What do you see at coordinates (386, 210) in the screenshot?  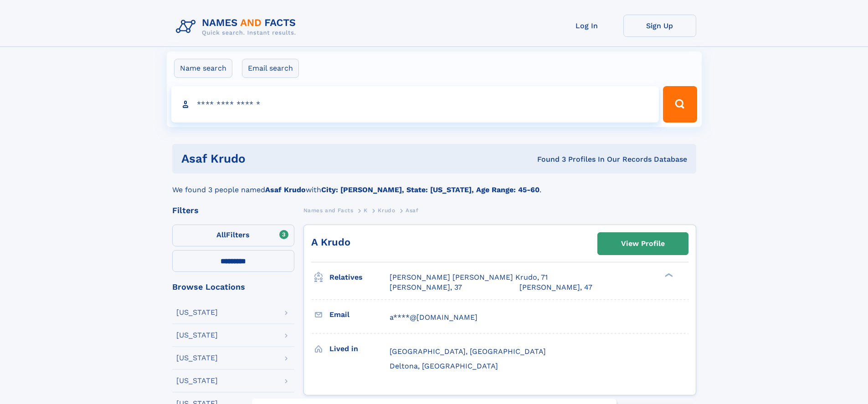 I see `a: Krudo` at bounding box center [386, 210].